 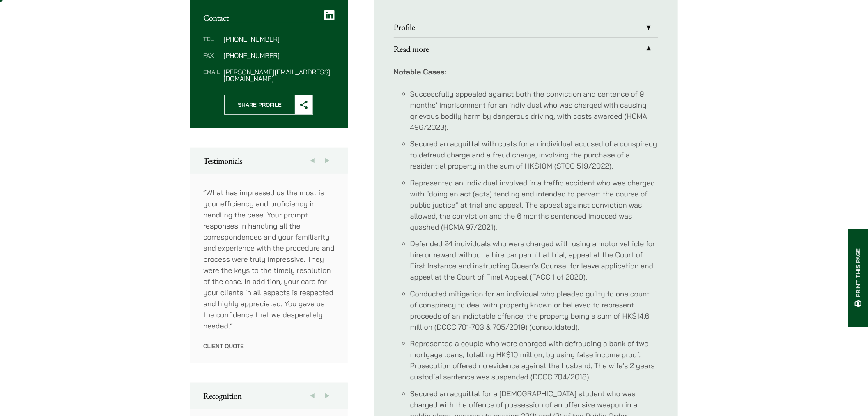 I want to click on dt: Email, so click(x=211, y=75).